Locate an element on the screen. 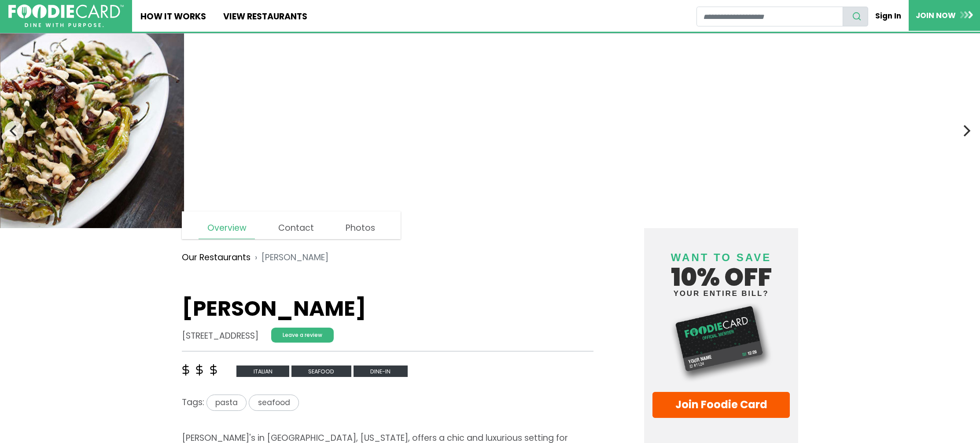  a: Our Restaurants is located at coordinates (216, 258).